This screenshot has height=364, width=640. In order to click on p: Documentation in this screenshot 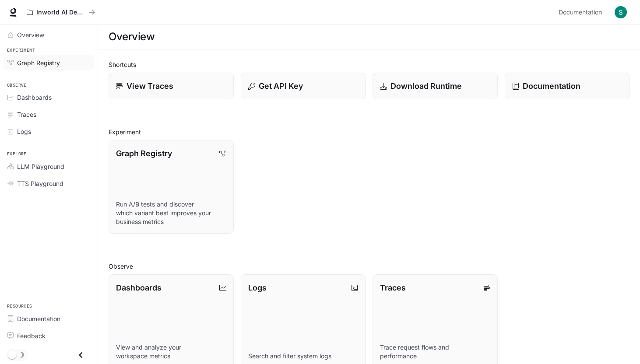, I will do `click(552, 86)`.